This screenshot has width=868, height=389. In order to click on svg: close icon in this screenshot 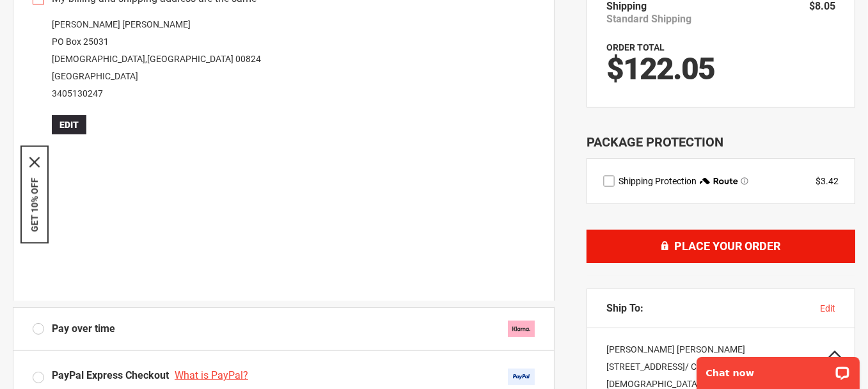, I will do `click(35, 163)`.